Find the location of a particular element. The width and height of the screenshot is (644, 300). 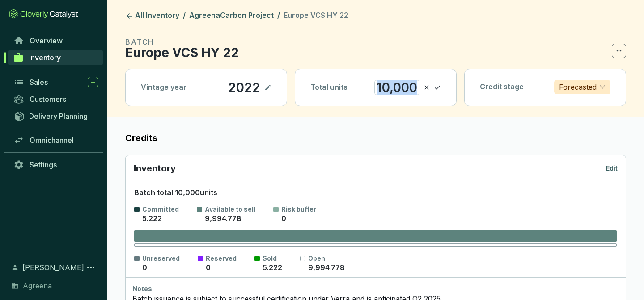

label: Credits is located at coordinates (376, 138).